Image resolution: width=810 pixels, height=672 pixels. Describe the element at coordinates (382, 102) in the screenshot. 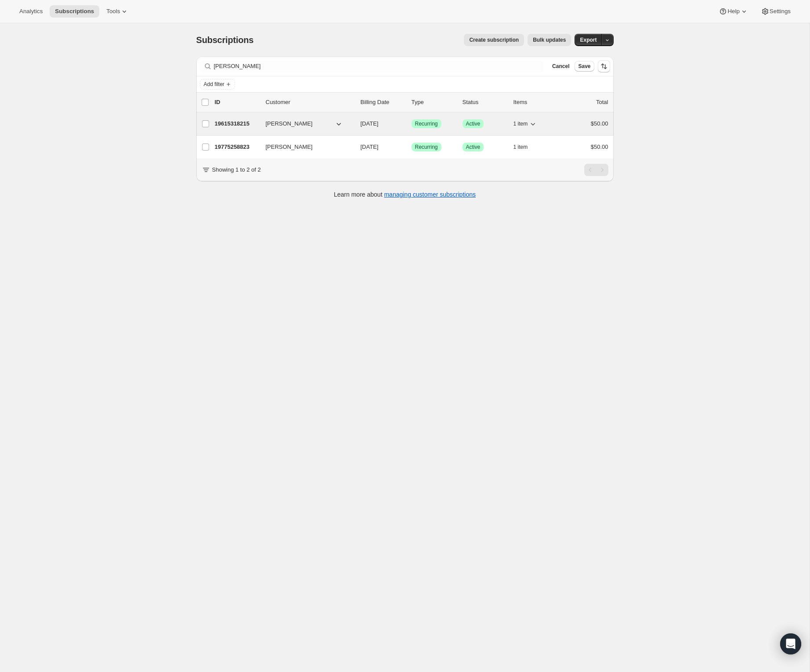

I see `p: Billing Date` at that location.